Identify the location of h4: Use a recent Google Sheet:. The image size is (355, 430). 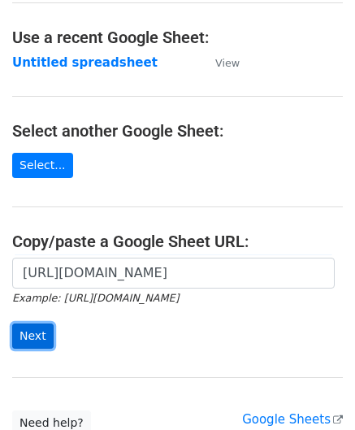
(177, 37).